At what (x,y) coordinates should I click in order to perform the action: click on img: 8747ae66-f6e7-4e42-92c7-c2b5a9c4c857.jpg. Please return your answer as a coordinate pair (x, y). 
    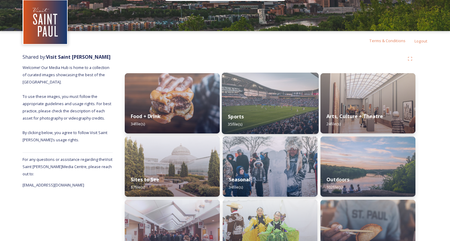
    Looking at the image, I should click on (270, 103).